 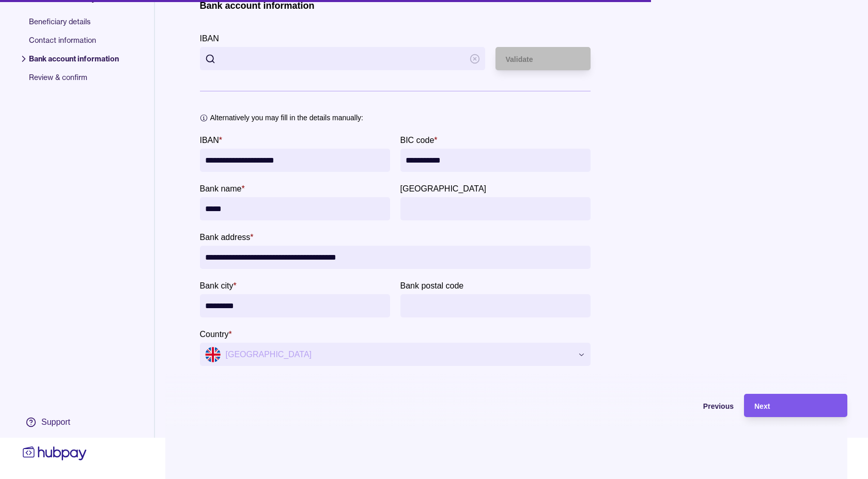 What do you see at coordinates (419, 140) in the screenshot?
I see `label: BIC code` at bounding box center [419, 140].